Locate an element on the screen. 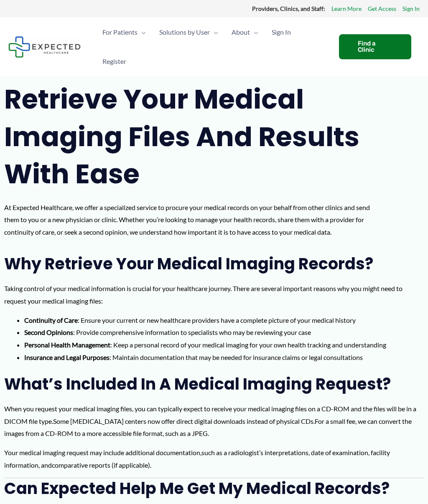  strong: Personal Health Management is located at coordinates (67, 344).